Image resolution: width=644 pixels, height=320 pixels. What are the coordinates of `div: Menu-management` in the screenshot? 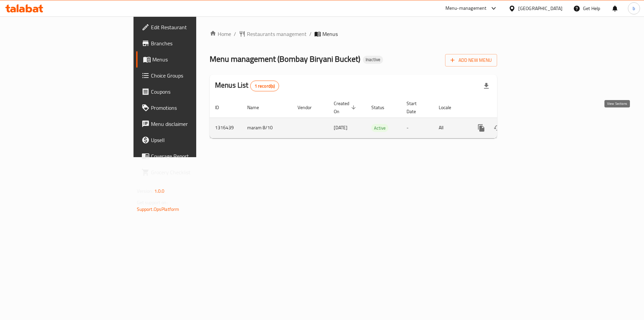 It's located at (466, 8).